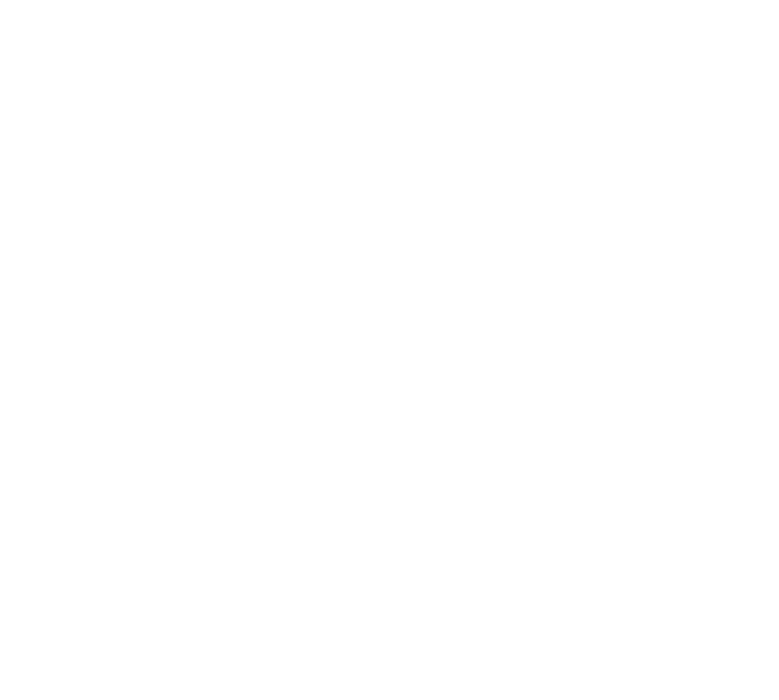 The image size is (779, 700). What do you see at coordinates (135, 97) in the screenshot?
I see `img: クリスピー・クリーム・ドーナツ` at bounding box center [135, 97].